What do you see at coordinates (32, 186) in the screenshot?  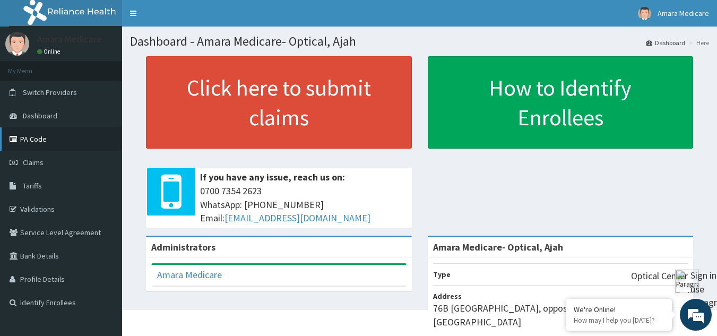 I see `span: Tariffs` at bounding box center [32, 186].